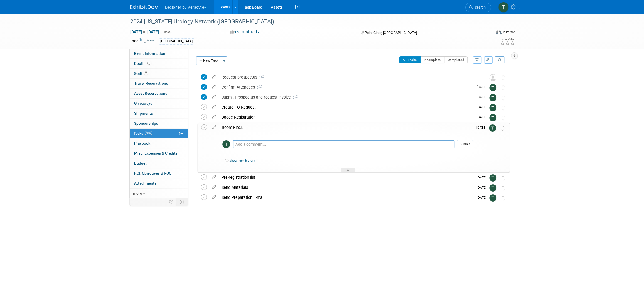 The width and height of the screenshot is (644, 306). Describe the element at coordinates (158, 183) in the screenshot. I see `a: Attachments` at that location.